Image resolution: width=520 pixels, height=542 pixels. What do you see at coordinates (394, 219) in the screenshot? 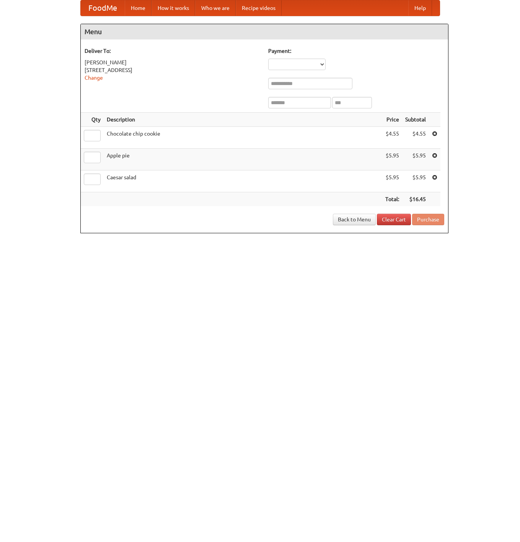
I see `a: Clear Cart` at bounding box center [394, 219].